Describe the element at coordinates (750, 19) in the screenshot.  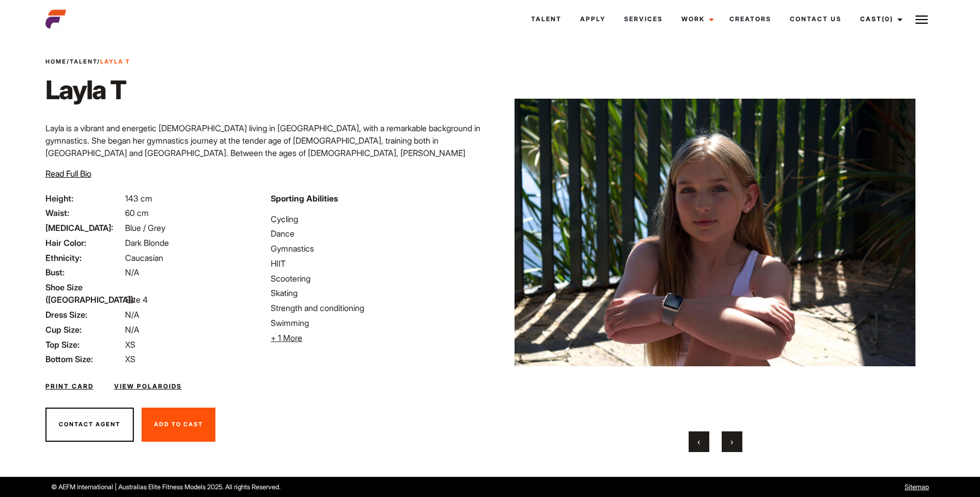
I see `a: Creators` at that location.